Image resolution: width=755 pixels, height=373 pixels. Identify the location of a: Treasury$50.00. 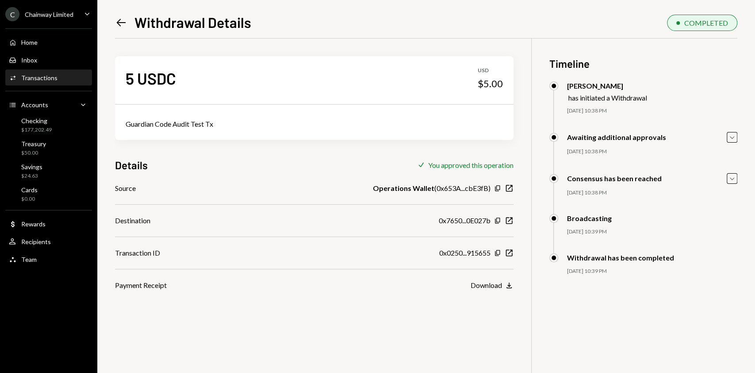
(49, 148).